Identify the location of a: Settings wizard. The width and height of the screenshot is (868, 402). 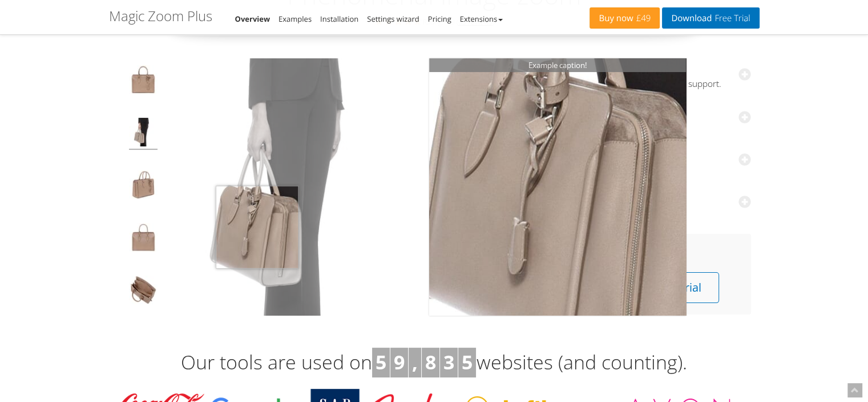
(393, 19).